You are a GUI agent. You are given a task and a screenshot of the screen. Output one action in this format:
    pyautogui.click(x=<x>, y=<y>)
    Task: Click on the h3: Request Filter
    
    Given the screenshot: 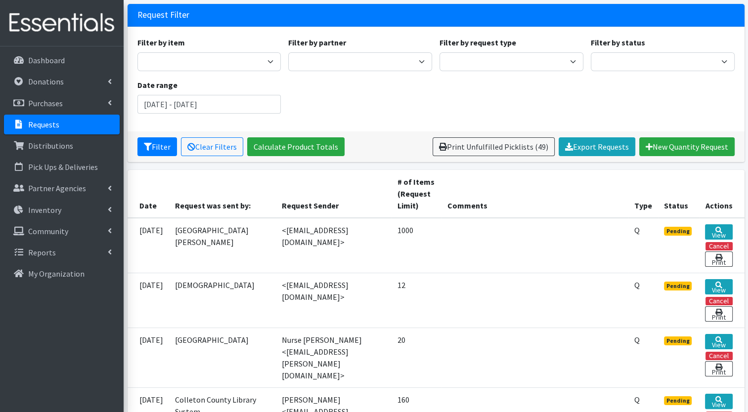 What is the action you would take?
    pyautogui.click(x=163, y=15)
    